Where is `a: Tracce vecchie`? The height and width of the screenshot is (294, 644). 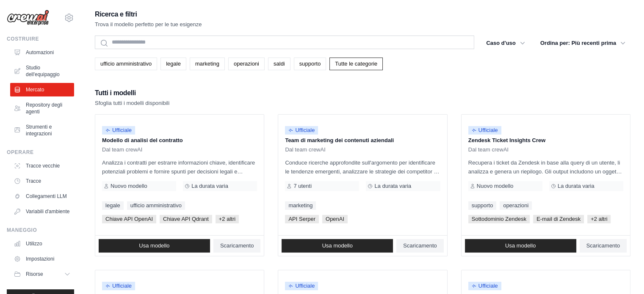
a: Tracce vecchie is located at coordinates (42, 166).